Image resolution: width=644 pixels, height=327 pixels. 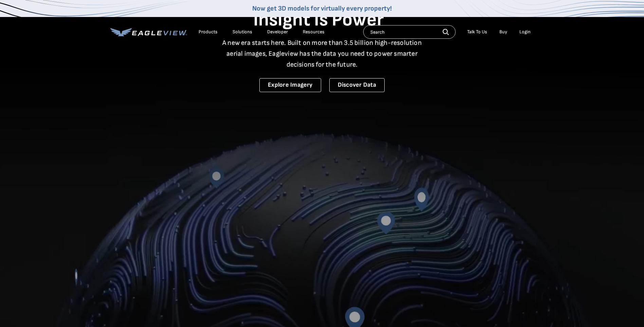 What do you see at coordinates (503, 32) in the screenshot?
I see `a: Buy` at bounding box center [503, 32].